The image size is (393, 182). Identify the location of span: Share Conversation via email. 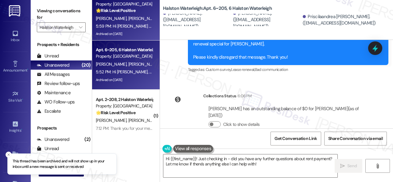
(355, 138).